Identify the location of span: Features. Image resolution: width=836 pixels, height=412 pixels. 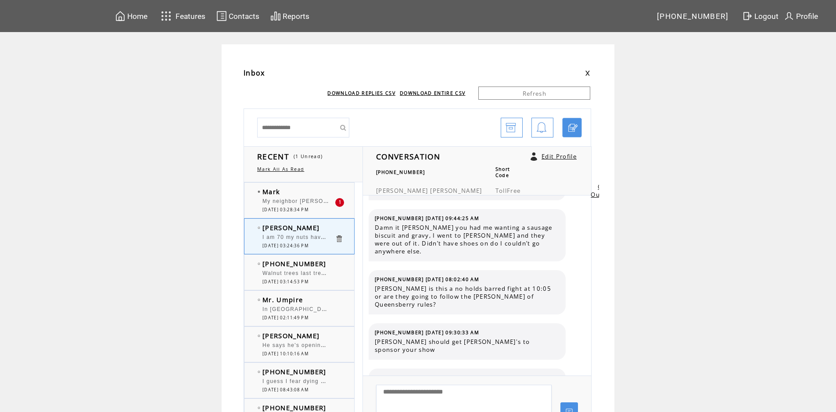
(191, 16).